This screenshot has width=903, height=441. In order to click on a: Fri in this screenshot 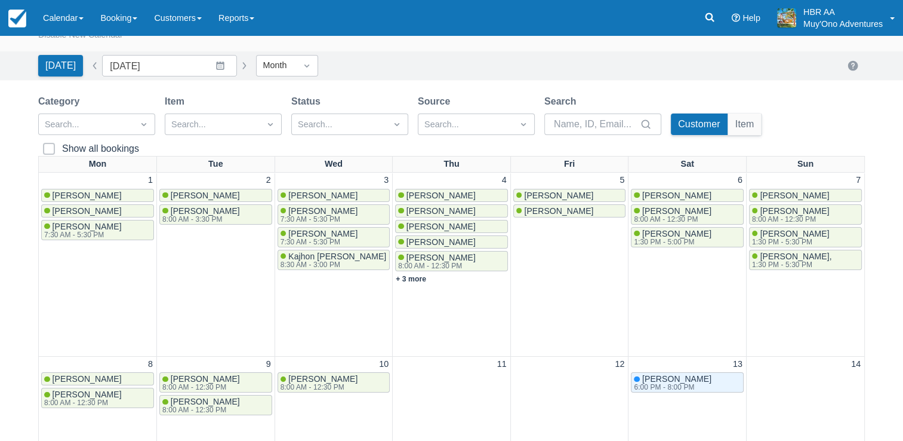, I will do `click(570, 164)`.